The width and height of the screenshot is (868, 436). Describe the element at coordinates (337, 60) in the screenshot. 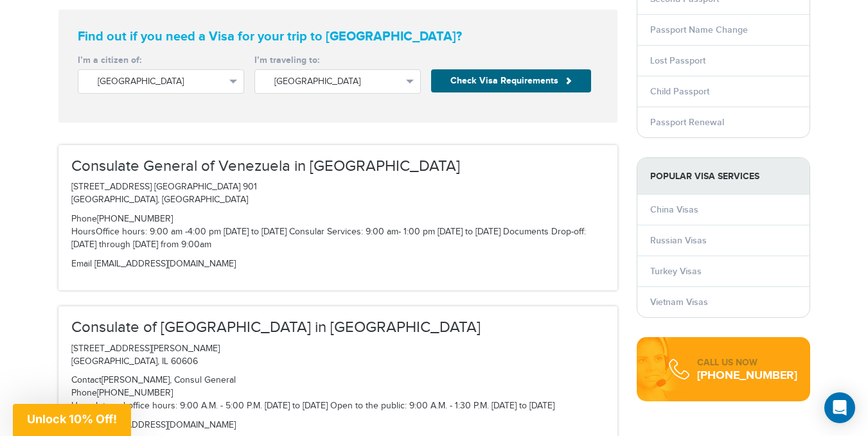

I see `label: I’m traveling to:` at that location.